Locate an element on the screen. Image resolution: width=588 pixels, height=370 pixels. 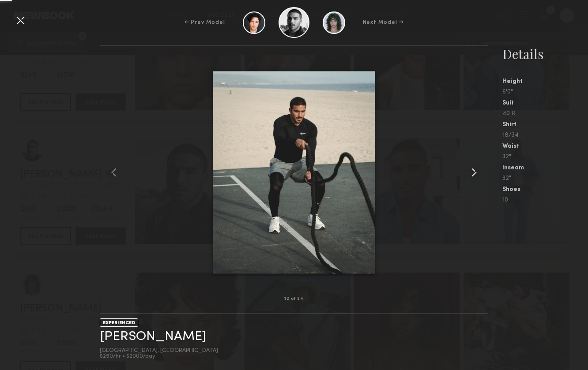
div: 40 R is located at coordinates (545, 114).